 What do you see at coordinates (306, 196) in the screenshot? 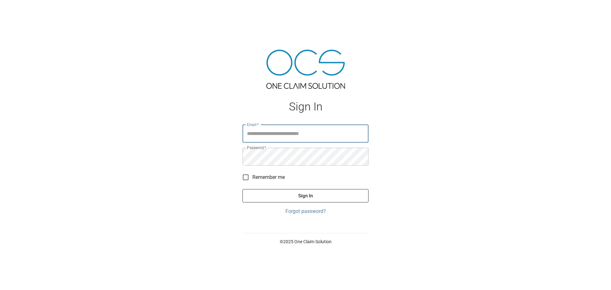
I see `button: Sign In` at bounding box center [306, 196].